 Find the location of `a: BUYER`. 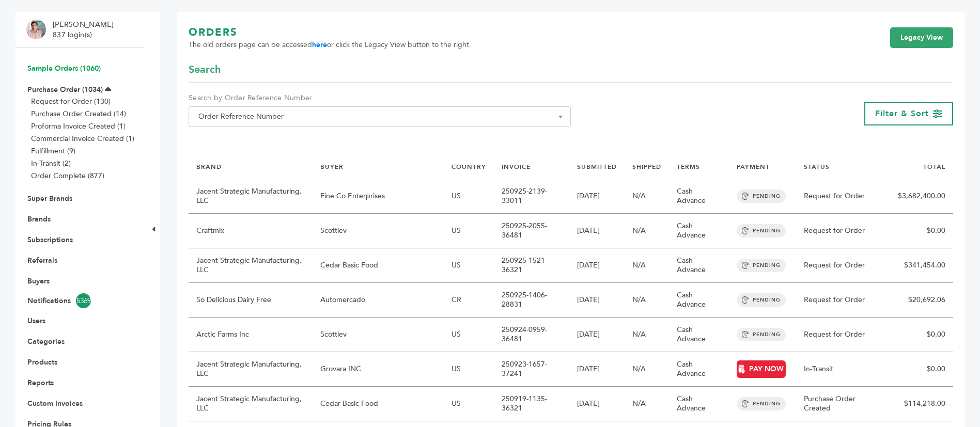

a: BUYER is located at coordinates (332, 167).